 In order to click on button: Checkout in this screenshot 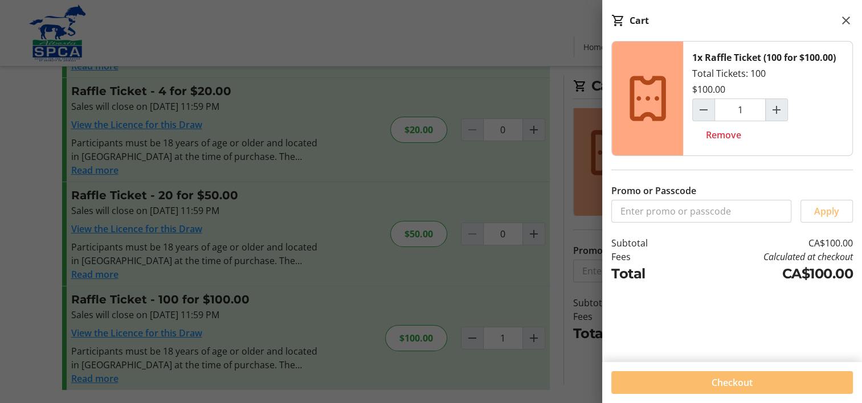, I will do `click(732, 383)`.